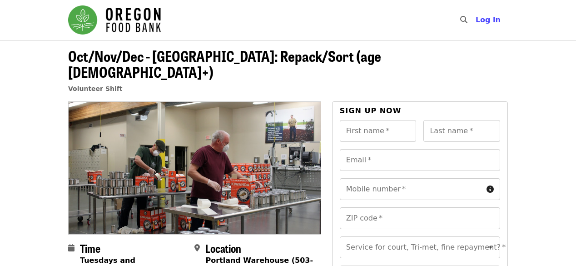 This screenshot has width=576, height=266. What do you see at coordinates (463, 20) in the screenshot?
I see `i: search icon` at bounding box center [463, 20].